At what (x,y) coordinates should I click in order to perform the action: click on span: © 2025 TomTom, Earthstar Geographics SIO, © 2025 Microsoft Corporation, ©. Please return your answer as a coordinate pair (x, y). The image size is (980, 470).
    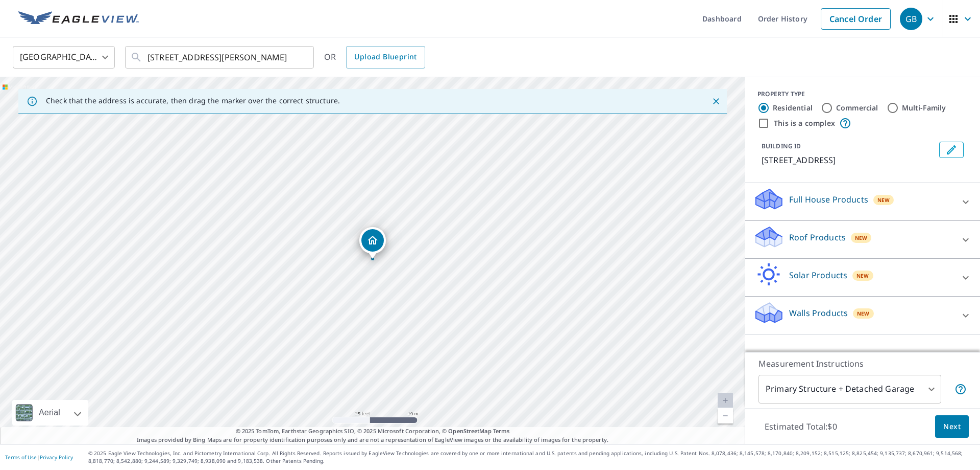
    Looking at the image, I should click on (373, 431).